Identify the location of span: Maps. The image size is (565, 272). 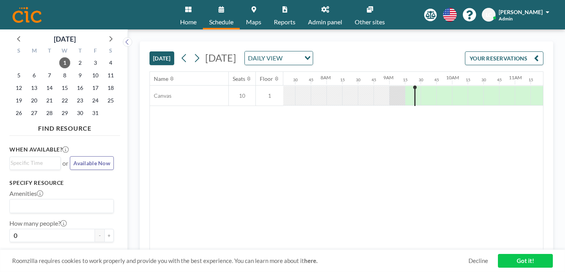
(253, 22).